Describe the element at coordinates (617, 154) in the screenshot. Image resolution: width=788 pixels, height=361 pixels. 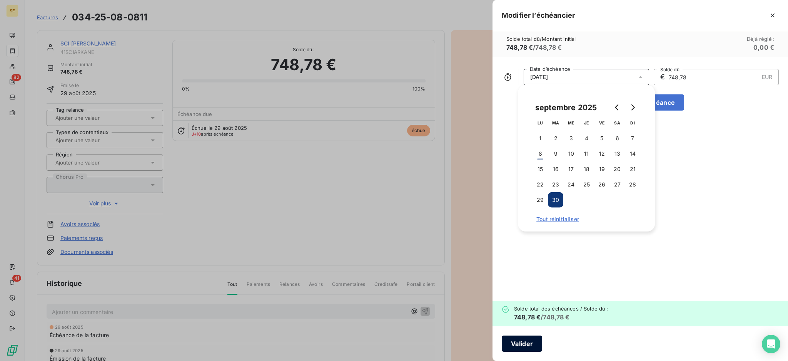
I see `button: 13` at that location.